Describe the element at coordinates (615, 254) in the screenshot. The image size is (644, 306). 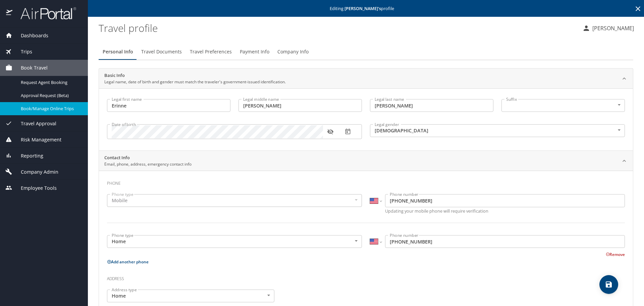
I see `button: Remove` at that location.